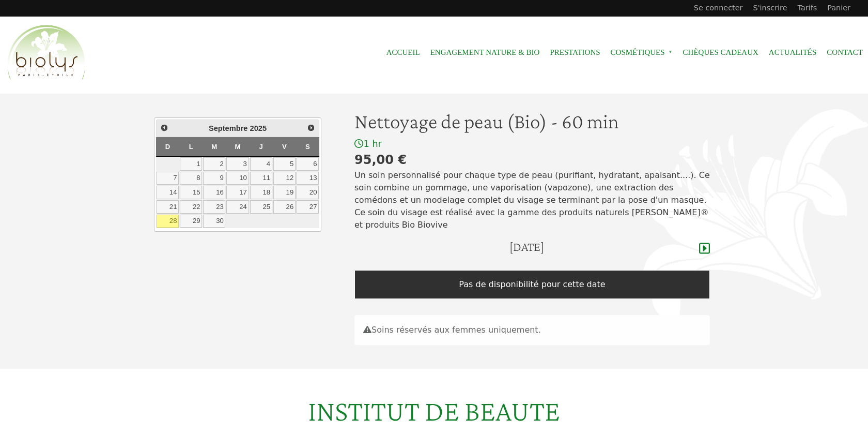 The image size is (868, 433). What do you see at coordinates (191, 222) in the screenshot?
I see `a: 29` at bounding box center [191, 222].